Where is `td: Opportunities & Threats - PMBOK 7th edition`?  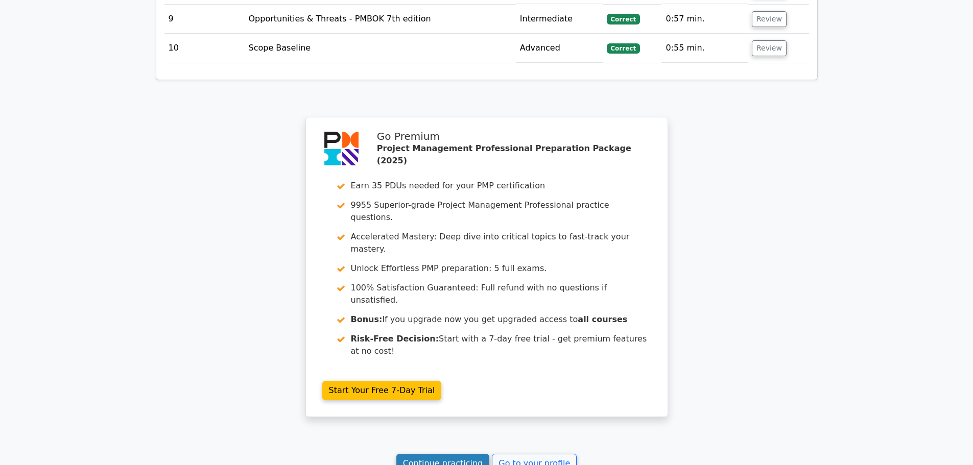 td: Opportunities & Threats - PMBOK 7th edition is located at coordinates (380, 19).